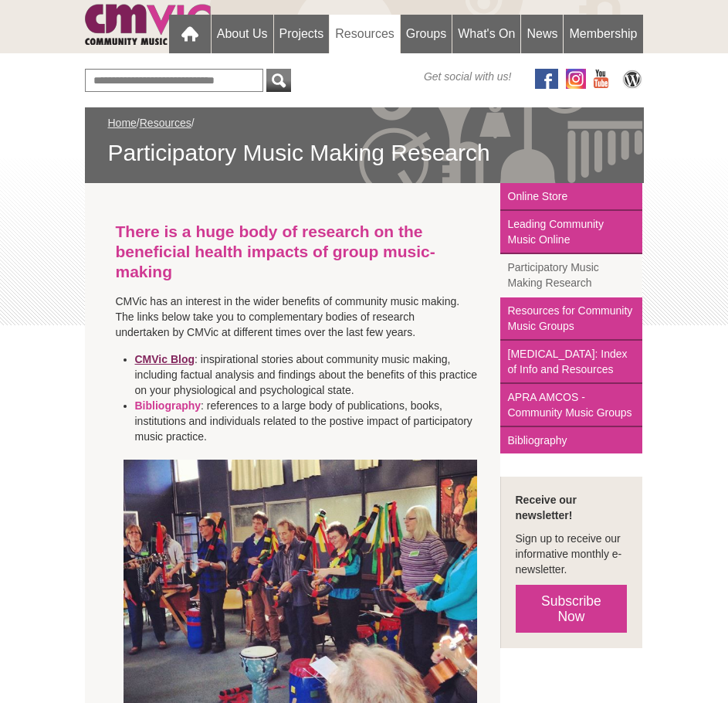  Describe the element at coordinates (122, 123) in the screenshot. I see `a: Home` at that location.